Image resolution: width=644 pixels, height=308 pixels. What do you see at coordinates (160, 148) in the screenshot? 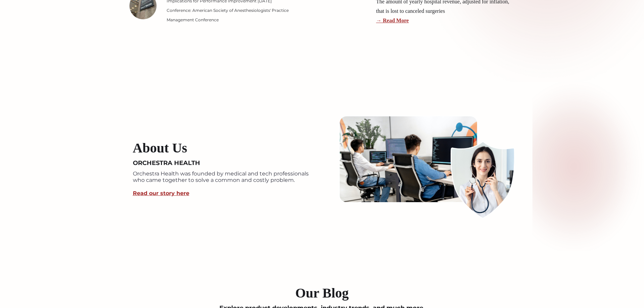
I see `h4: About Us` at bounding box center [160, 148].